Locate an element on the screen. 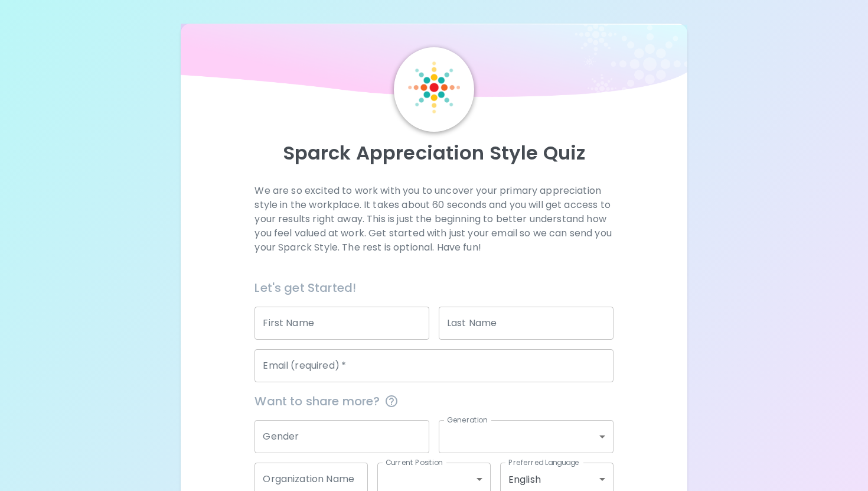  img: wave is located at coordinates (433, 63).